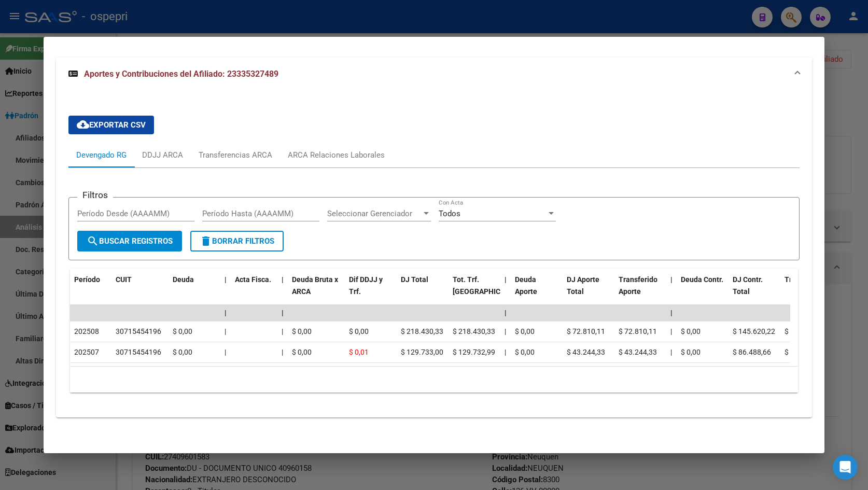 The height and width of the screenshot is (490, 868). Describe the element at coordinates (93, 241) in the screenshot. I see `mat-icon: search` at that location.